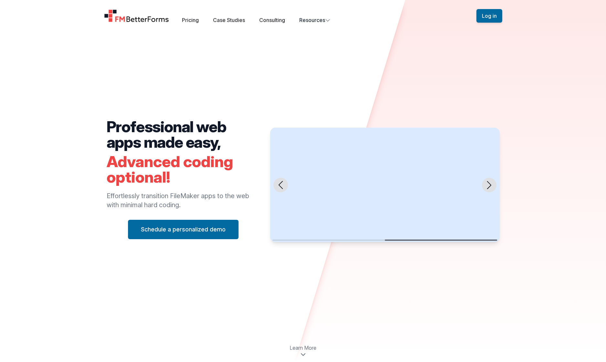 The width and height of the screenshot is (606, 362). What do you see at coordinates (183, 169) in the screenshot?
I see `h2: Advanced coding optional!` at bounding box center [183, 169].